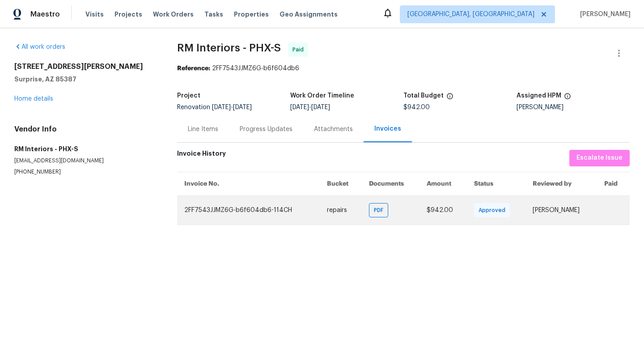 The width and height of the screenshot is (644, 348). Describe the element at coordinates (322, 96) in the screenshot. I see `h5: Work Order Timeline` at that location.